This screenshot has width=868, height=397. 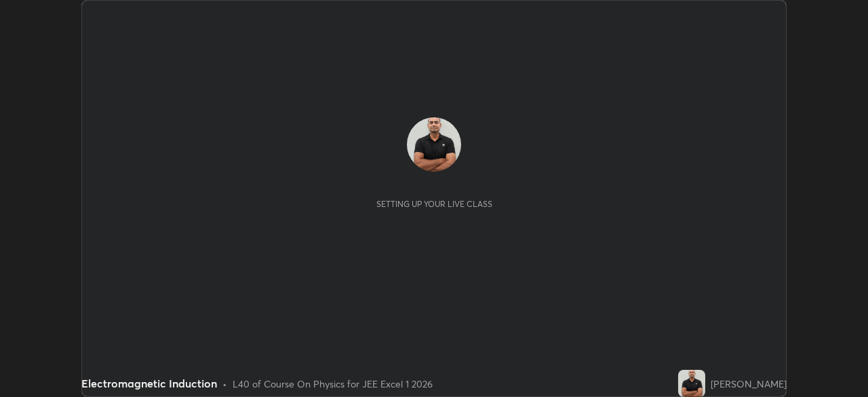 I want to click on div: Electromagnetic Induction, so click(x=149, y=383).